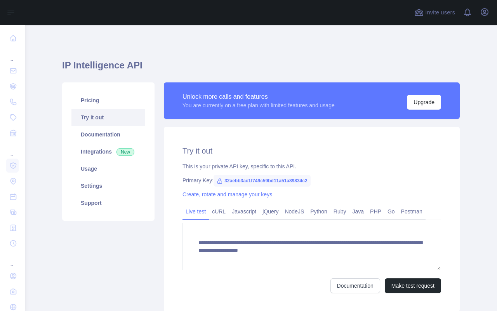  I want to click on span: New, so click(125, 152).